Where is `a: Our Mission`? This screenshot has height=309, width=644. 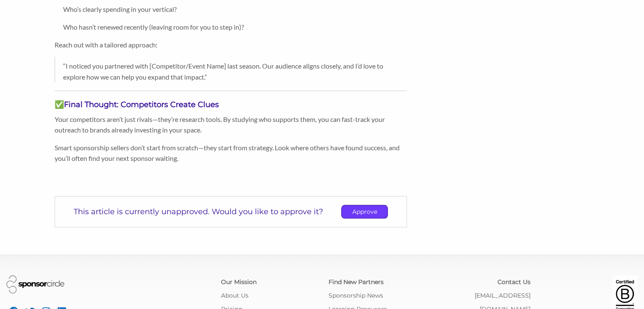
a: Our Mission is located at coordinates (239, 282).